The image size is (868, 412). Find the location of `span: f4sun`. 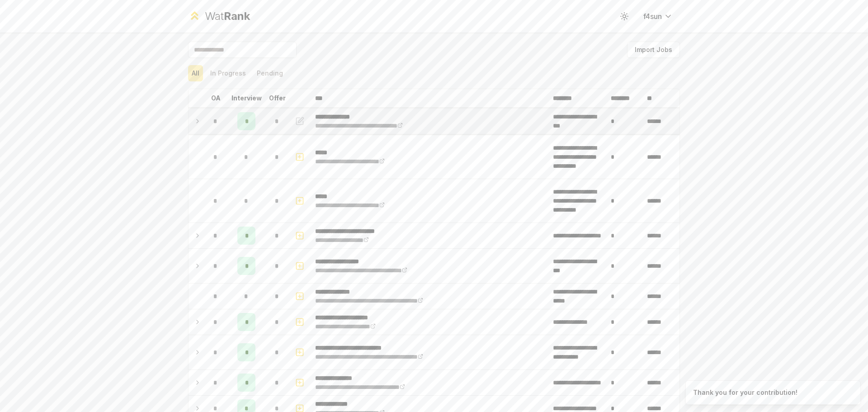

span: f4sun is located at coordinates (652, 16).